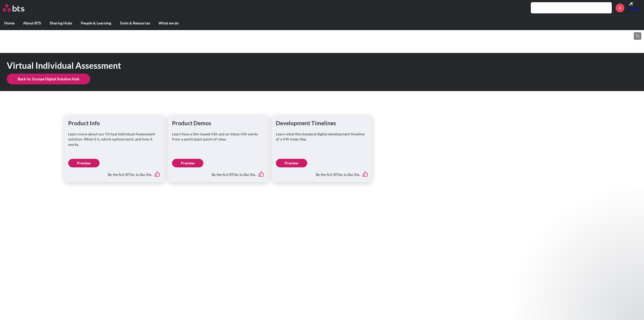  What do you see at coordinates (227, 65) in the screenshot?
I see `h1: Virtual Individual Assessment` at bounding box center [227, 65].